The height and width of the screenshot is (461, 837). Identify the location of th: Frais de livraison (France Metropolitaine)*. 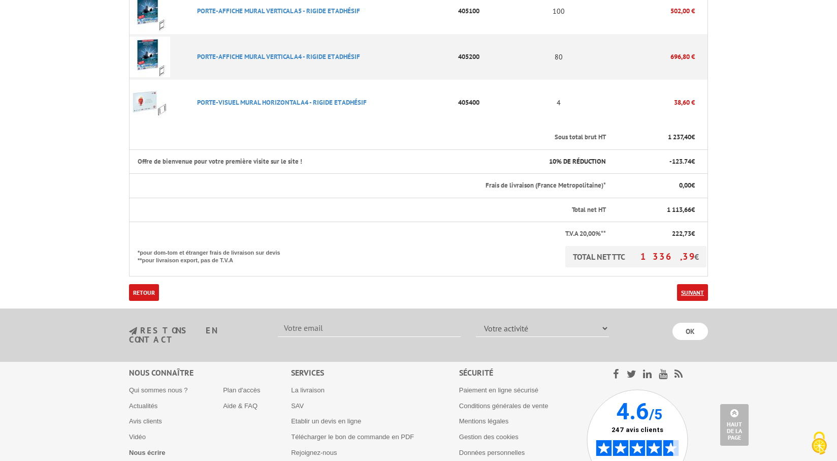
(368, 186).